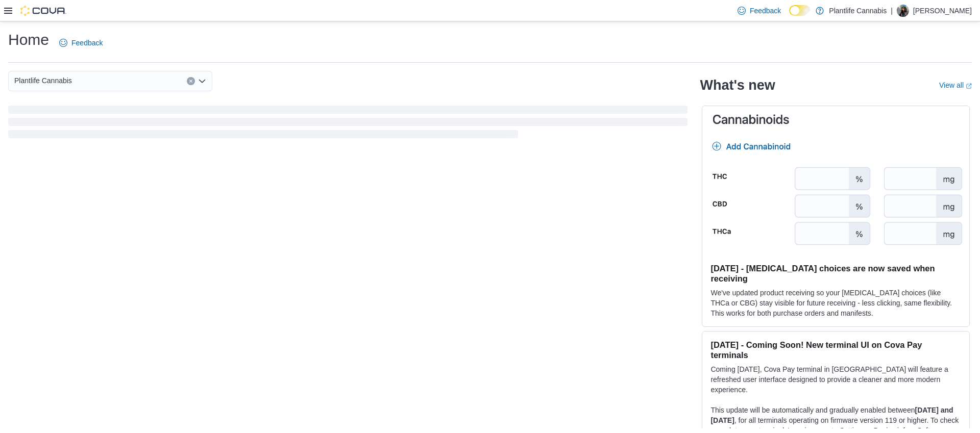  Describe the element at coordinates (44, 11) in the screenshot. I see `img: Cova` at that location.